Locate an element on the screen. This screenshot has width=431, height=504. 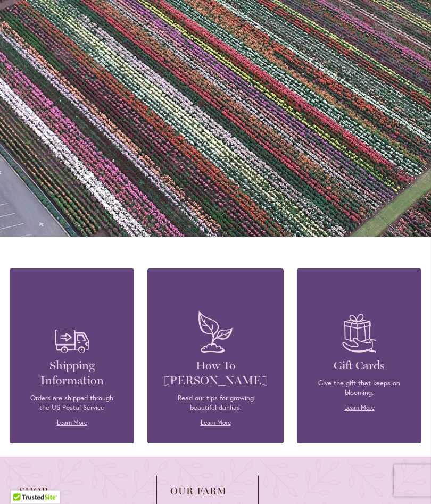
p: Give the gift that keeps on blooming. is located at coordinates (359, 389).